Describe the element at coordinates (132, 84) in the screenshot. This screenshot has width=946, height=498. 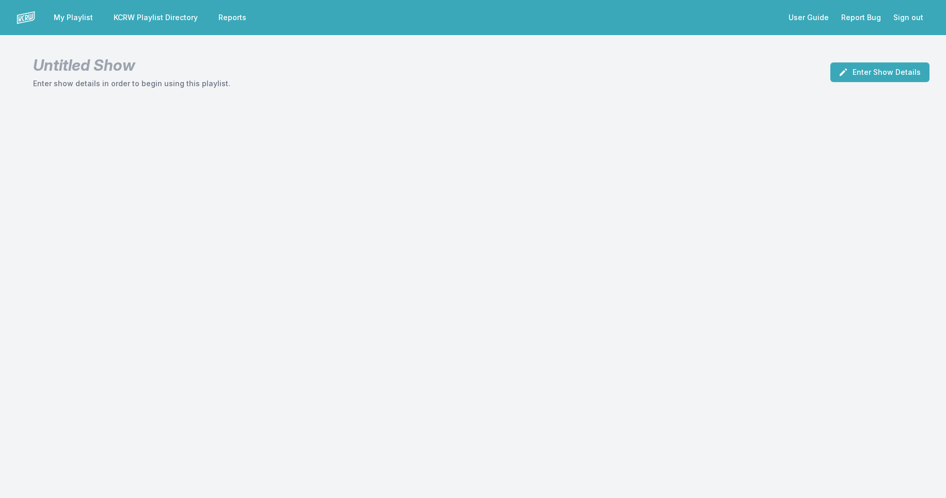
I see `p: Enter show details in order to begin using this playlist.` at that location.